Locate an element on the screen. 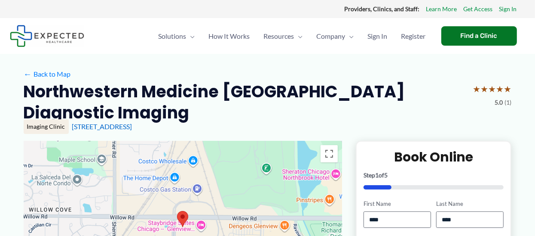 Image resolution: width=535 pixels, height=236 pixels. a: Get Access is located at coordinates (479, 9).